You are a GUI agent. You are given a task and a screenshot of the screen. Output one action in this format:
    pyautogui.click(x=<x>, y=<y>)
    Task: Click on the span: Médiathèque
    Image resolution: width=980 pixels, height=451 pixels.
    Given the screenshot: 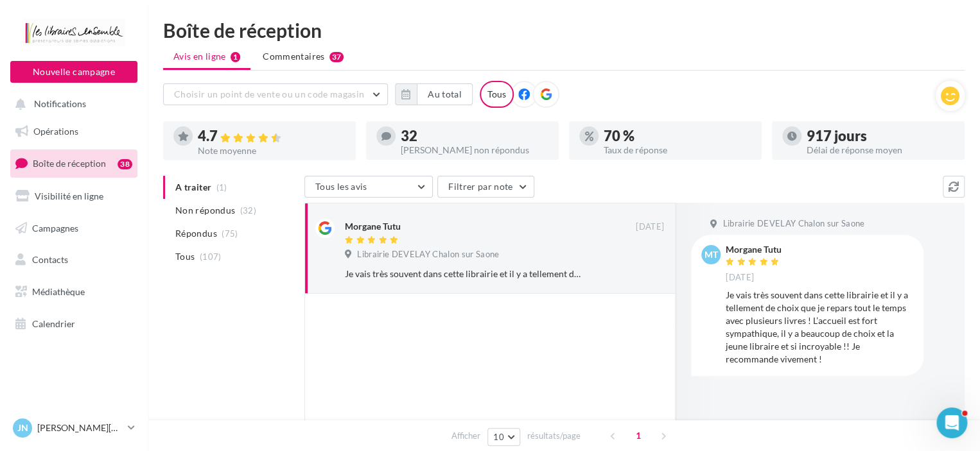 What is the action you would take?
    pyautogui.click(x=59, y=291)
    